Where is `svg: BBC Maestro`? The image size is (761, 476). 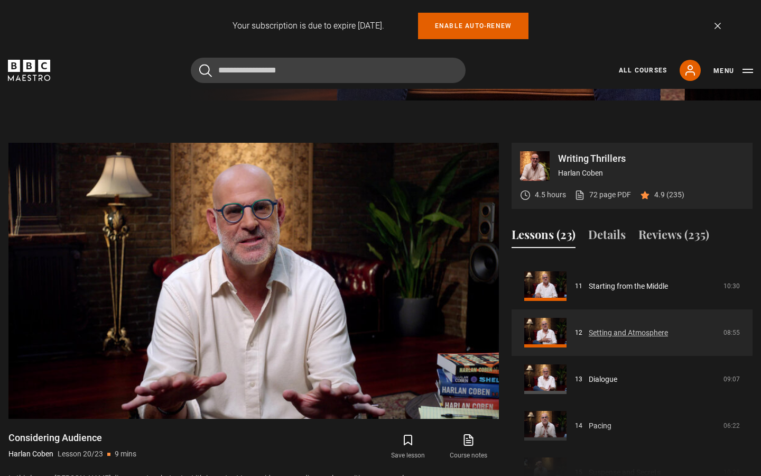
svg: BBC Maestro is located at coordinates (29, 70).